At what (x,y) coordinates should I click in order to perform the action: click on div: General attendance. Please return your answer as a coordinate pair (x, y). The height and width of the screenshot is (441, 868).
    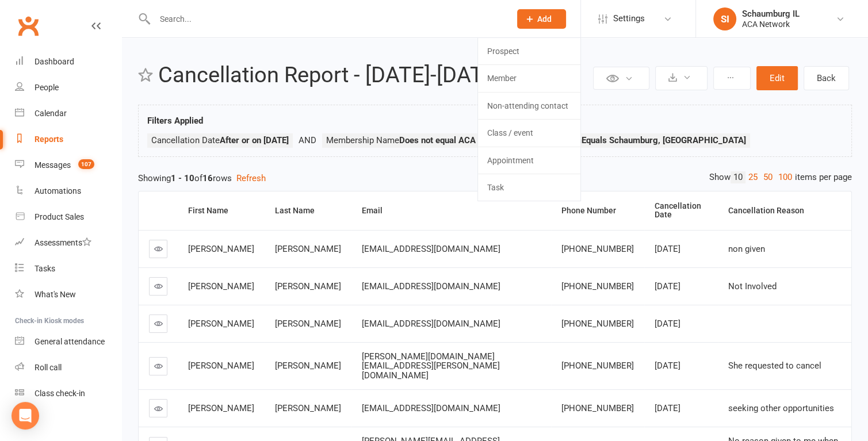
    Looking at the image, I should click on (70, 341).